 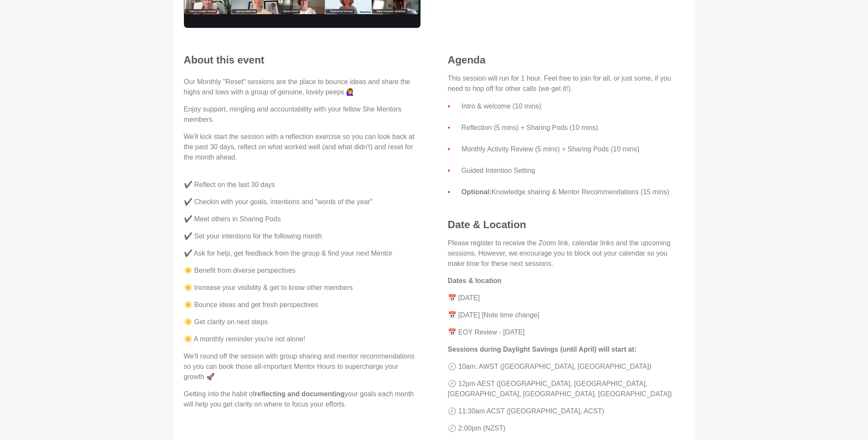 What do you see at coordinates (302, 179) in the screenshot?
I see `p: ✔️ Reflect on the last 30 days` at bounding box center [302, 179].